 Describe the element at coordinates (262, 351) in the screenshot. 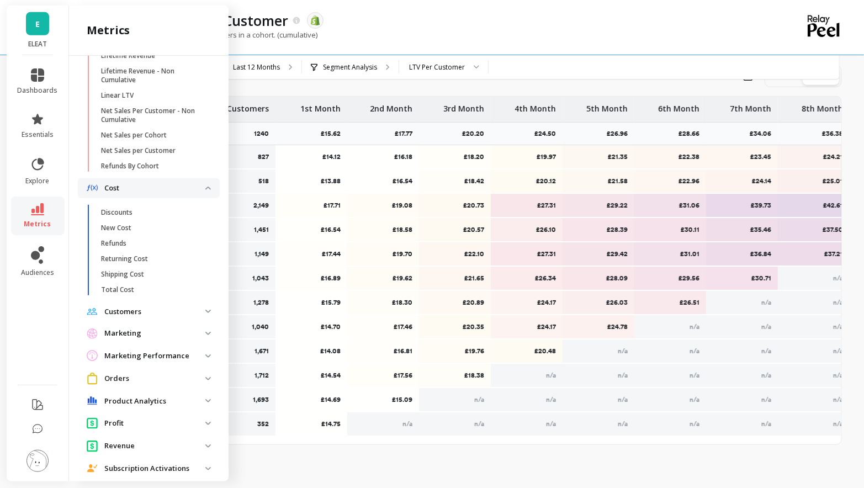

I see `p: 1,671` at that location.